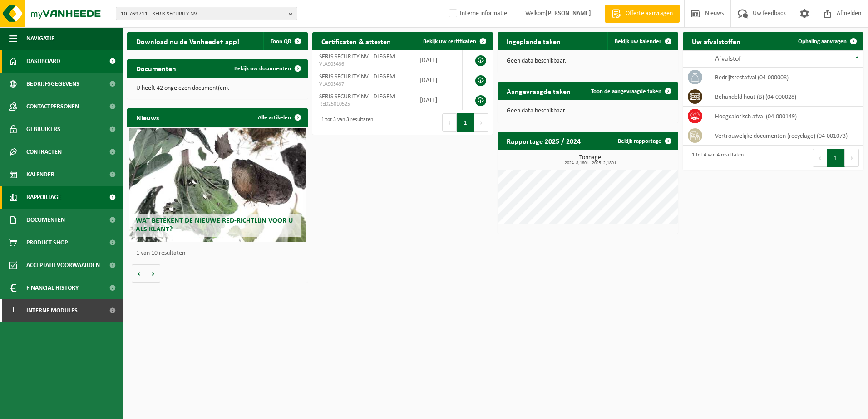  I want to click on h2: Nieuws, so click(148, 117).